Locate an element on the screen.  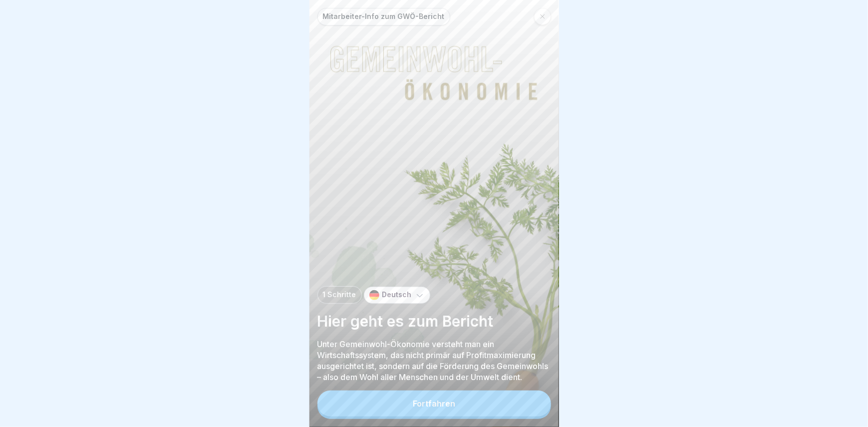
button: Fortfahren is located at coordinates (434, 403).